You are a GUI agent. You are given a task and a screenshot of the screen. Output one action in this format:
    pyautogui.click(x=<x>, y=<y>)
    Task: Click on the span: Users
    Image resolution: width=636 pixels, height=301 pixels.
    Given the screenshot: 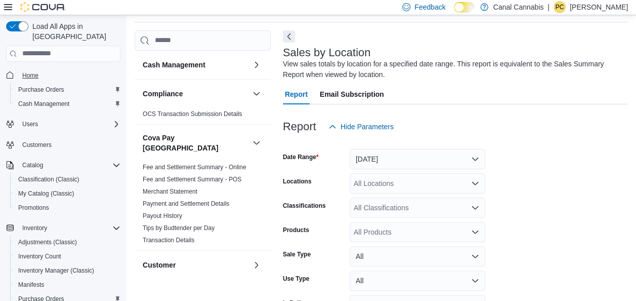 What is the action you would take?
    pyautogui.click(x=30, y=124)
    